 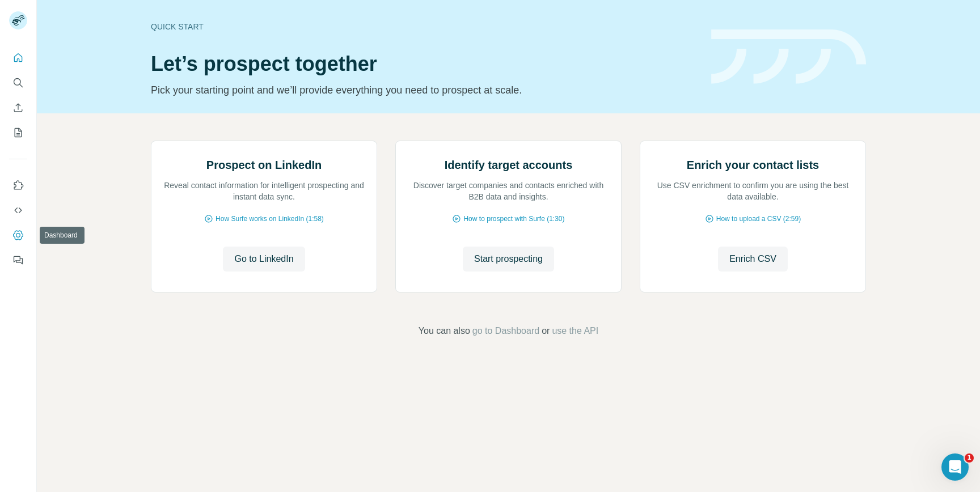 What do you see at coordinates (18, 83) in the screenshot?
I see `button: Search` at bounding box center [18, 83].